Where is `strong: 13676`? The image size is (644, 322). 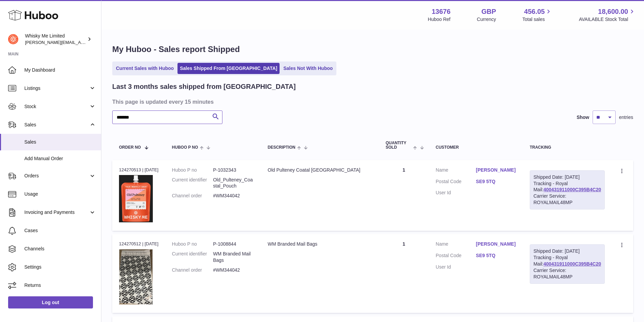 strong: 13676 is located at coordinates (441, 11).